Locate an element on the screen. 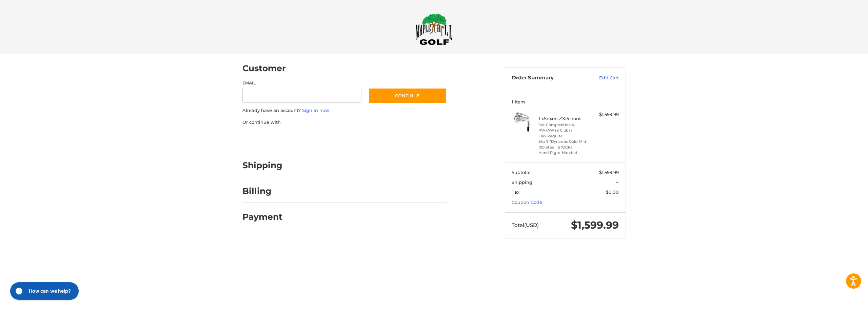  h3: Order Summary is located at coordinates (548, 78).